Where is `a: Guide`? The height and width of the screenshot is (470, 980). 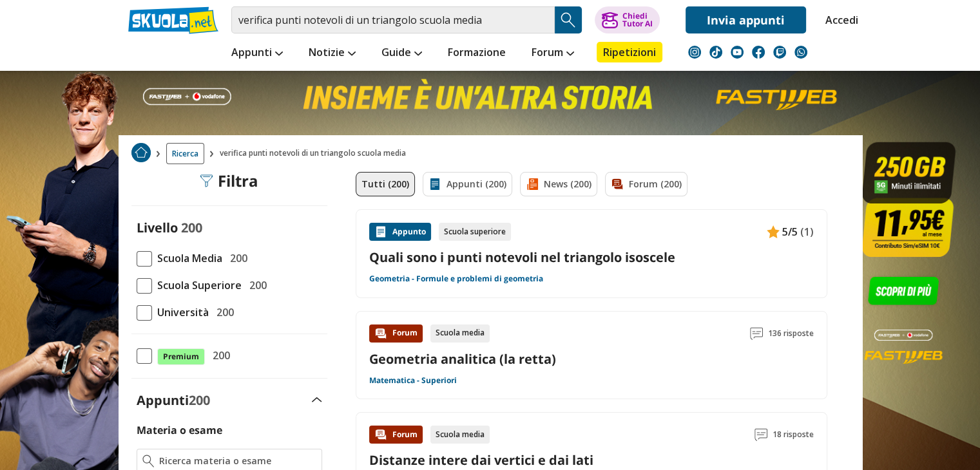
a: Guide is located at coordinates (401, 53).